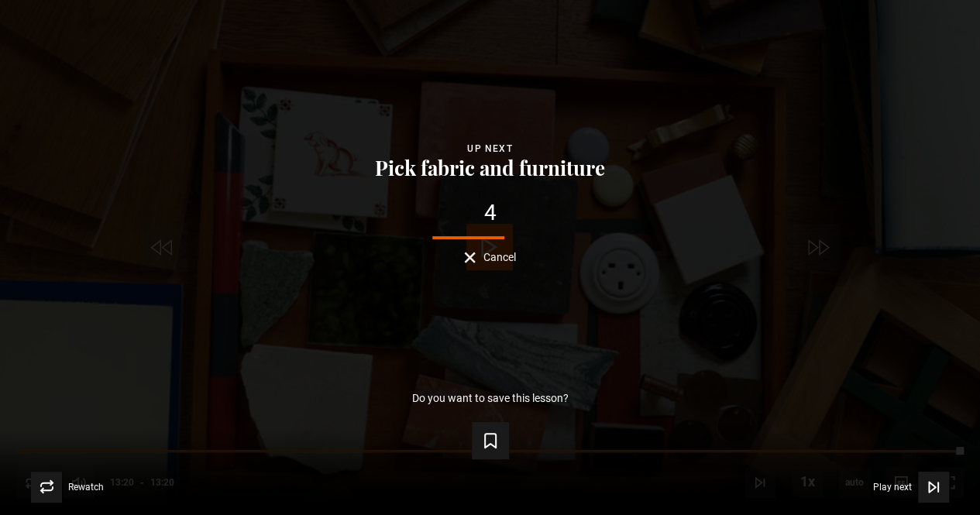 The height and width of the screenshot is (515, 980). Describe the element at coordinates (911, 487) in the screenshot. I see `button: Play next` at that location.